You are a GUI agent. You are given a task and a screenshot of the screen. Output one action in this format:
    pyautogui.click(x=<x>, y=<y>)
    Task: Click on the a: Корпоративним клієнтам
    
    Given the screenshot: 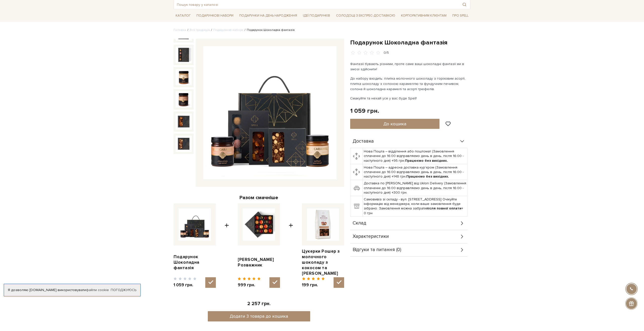 What is the action you would take?
    pyautogui.click(x=424, y=16)
    